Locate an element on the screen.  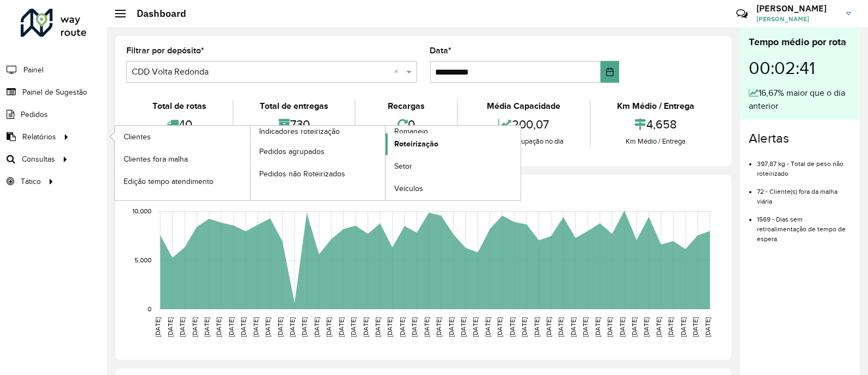
li: 72 - Cliente(s) fora da malha viária is located at coordinates (803, 192).